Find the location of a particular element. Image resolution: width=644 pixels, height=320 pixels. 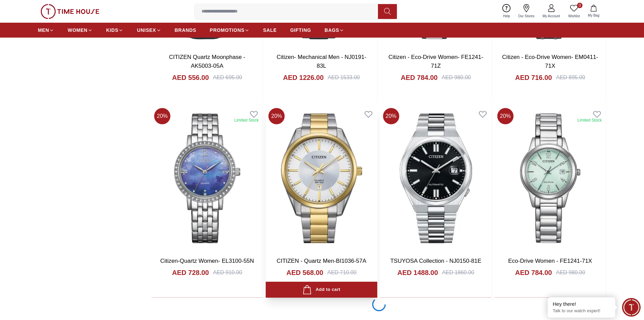

a: WOMEN is located at coordinates (80, 30).